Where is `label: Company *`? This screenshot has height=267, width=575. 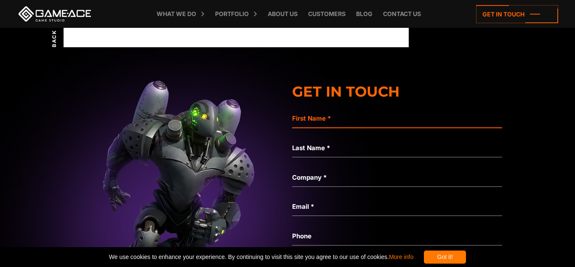 label: Company * is located at coordinates (397, 177).